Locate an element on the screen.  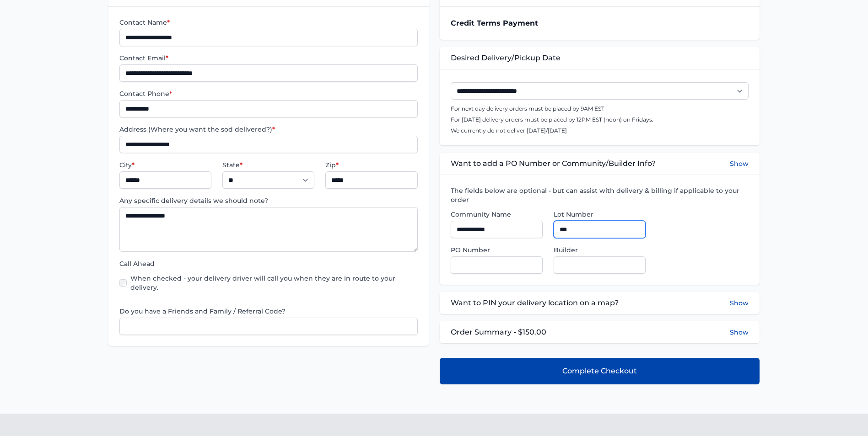
strong: Credit Terms Payment is located at coordinates (494, 23).